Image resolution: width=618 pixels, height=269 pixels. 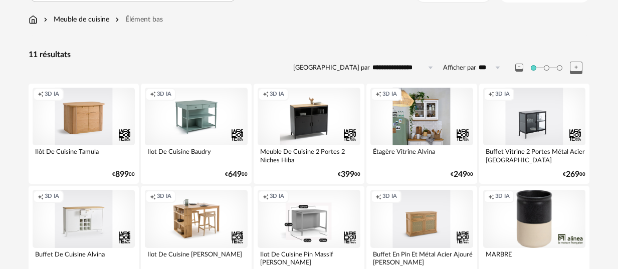 What do you see at coordinates (235, 174) in the screenshot?
I see `span: 649` at bounding box center [235, 174].